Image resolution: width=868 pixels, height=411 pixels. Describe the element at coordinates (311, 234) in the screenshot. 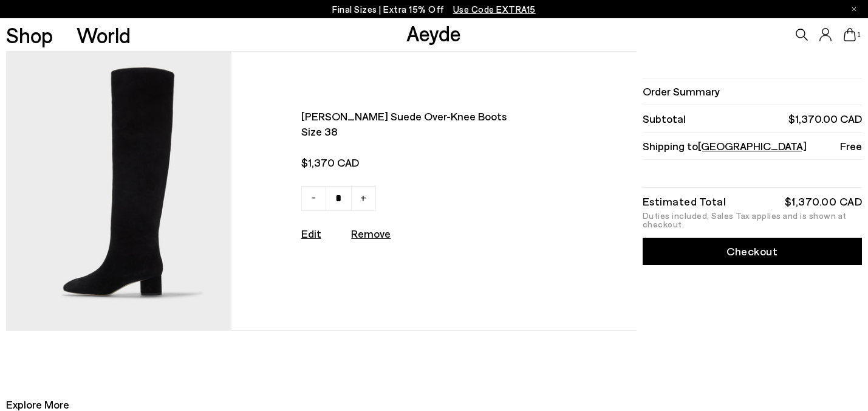

I see `a: Edit` at that location.